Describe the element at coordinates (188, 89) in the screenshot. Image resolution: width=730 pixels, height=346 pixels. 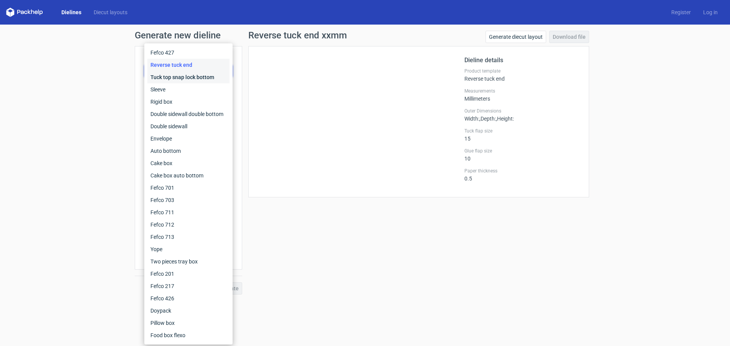
I see `div: Sleeve` at that location.